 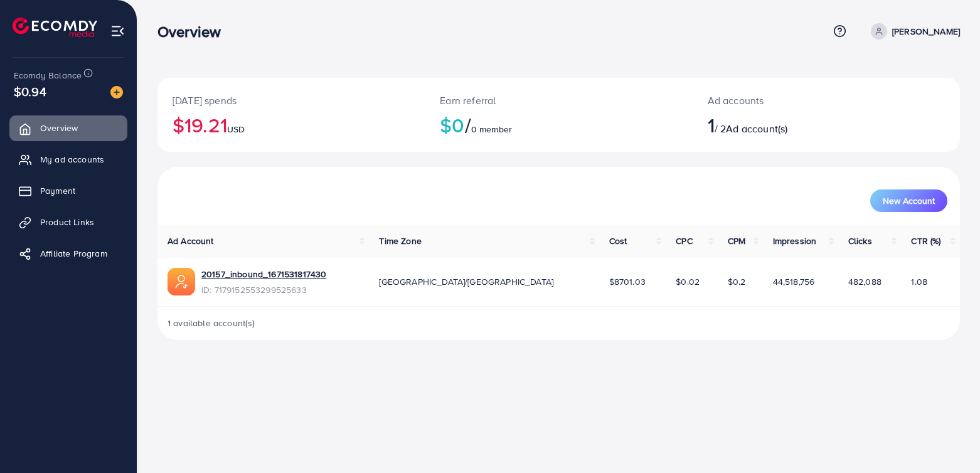 I want to click on span: Clicks, so click(x=860, y=241).